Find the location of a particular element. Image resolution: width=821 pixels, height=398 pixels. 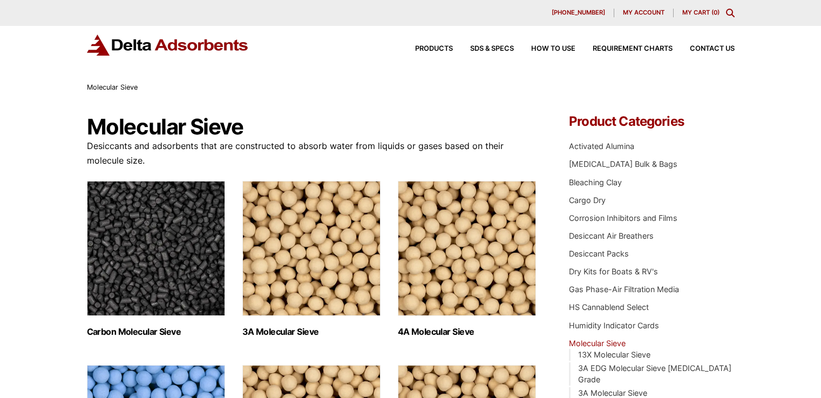

h2: 3A Molecular Sieve is located at coordinates (312, 332).